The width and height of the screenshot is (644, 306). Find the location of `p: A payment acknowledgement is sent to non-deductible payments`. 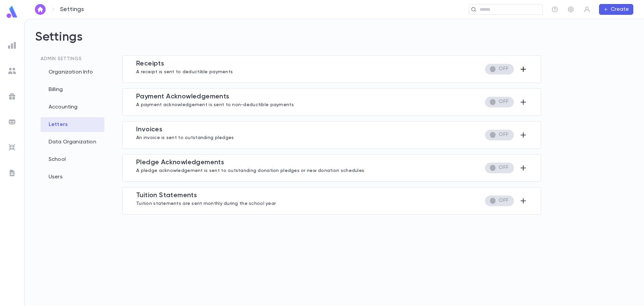

p: A payment acknowledgement is sent to non-deductible payments is located at coordinates (215, 104).